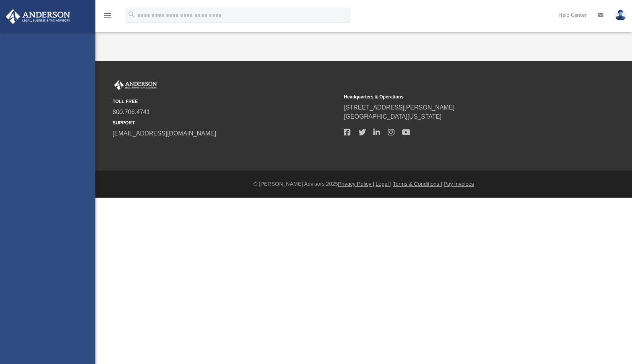  Describe the element at coordinates (457, 97) in the screenshot. I see `small: Headquarters & Operations` at that location.